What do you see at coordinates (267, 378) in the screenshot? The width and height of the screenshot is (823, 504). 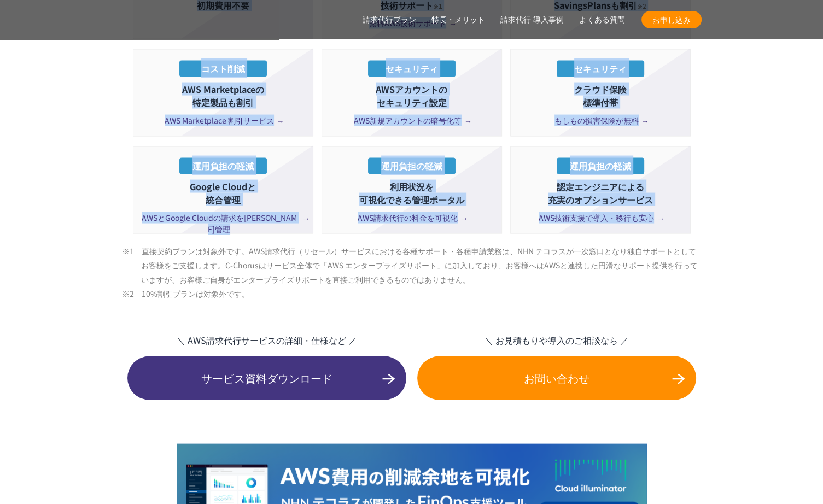 I see `span: サービス資料ダウンロード` at bounding box center [267, 378].